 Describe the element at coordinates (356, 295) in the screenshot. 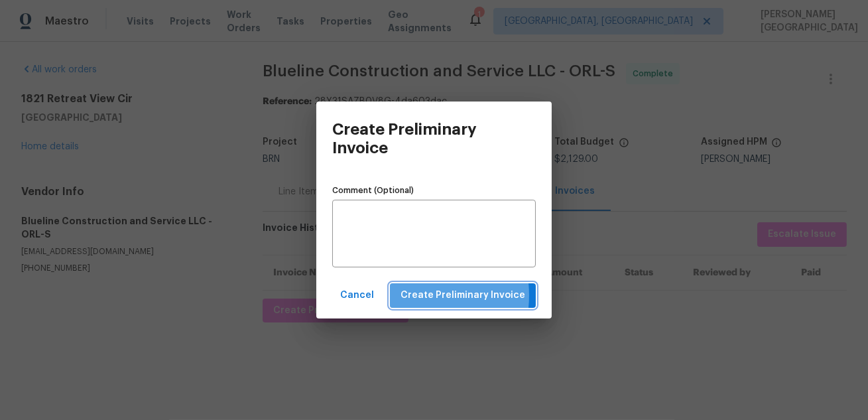

I see `span: Cancel` at that location.